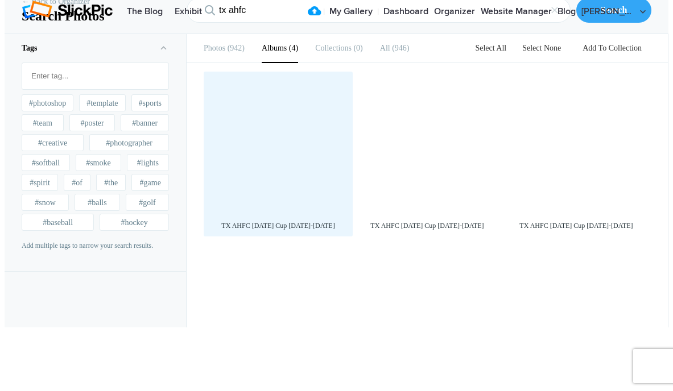 The image size is (673, 391). What do you see at coordinates (98, 163) in the screenshot?
I see `span: #smoke` at bounding box center [98, 163].